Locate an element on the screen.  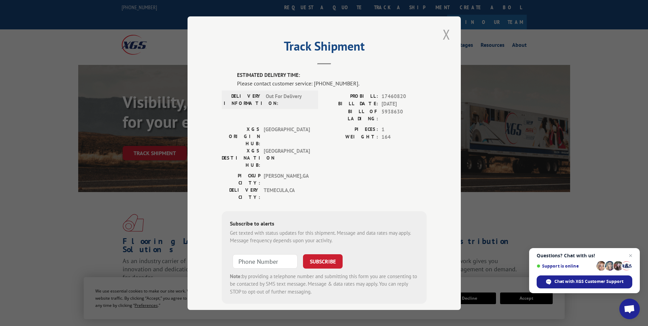
span: 5938630 is located at coordinates (404, 115).